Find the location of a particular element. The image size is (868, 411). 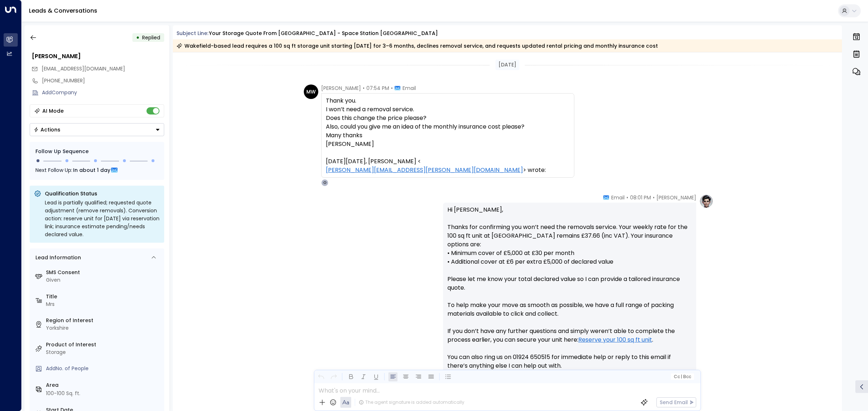

button: Cc|Bcc is located at coordinates (682, 377).